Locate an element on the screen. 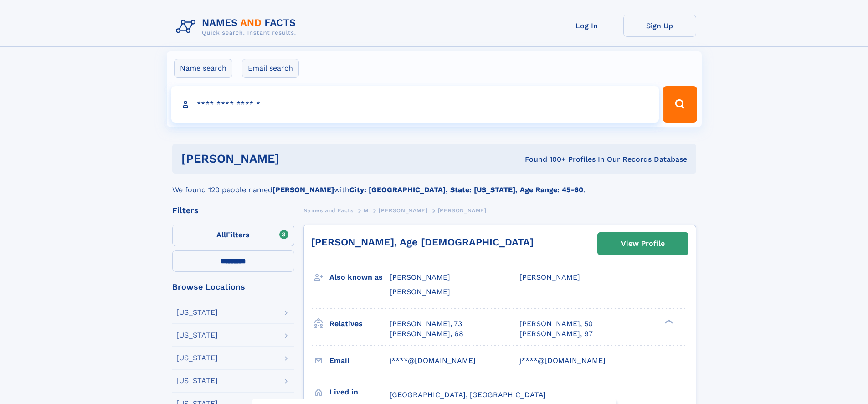  h3: Relatives is located at coordinates (360, 324).